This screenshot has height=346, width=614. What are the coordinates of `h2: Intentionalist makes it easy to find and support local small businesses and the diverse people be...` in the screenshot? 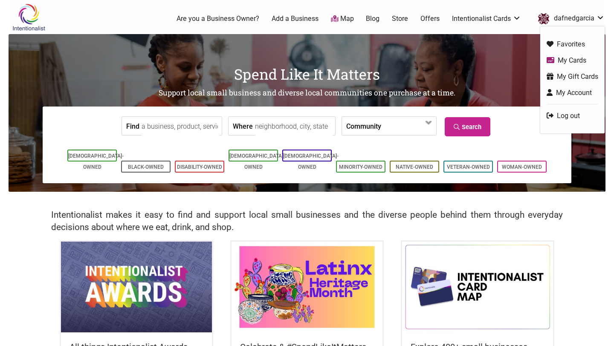 It's located at (307, 221).